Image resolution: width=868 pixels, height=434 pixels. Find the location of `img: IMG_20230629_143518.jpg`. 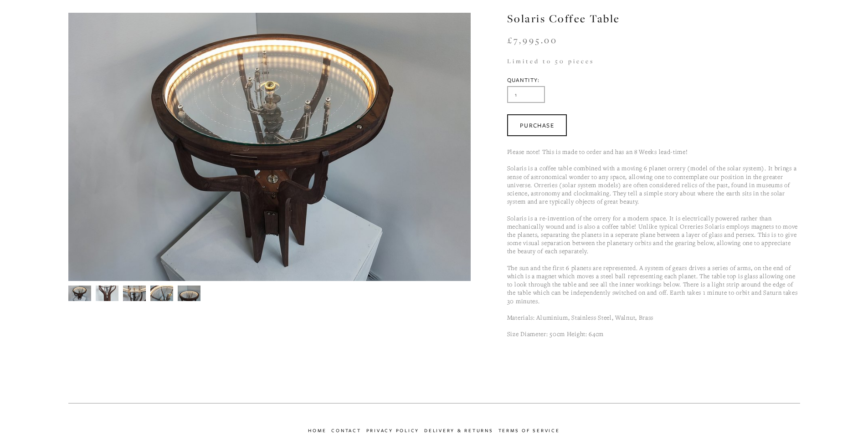

img: IMG_20230629_143518.jpg is located at coordinates (189, 294).